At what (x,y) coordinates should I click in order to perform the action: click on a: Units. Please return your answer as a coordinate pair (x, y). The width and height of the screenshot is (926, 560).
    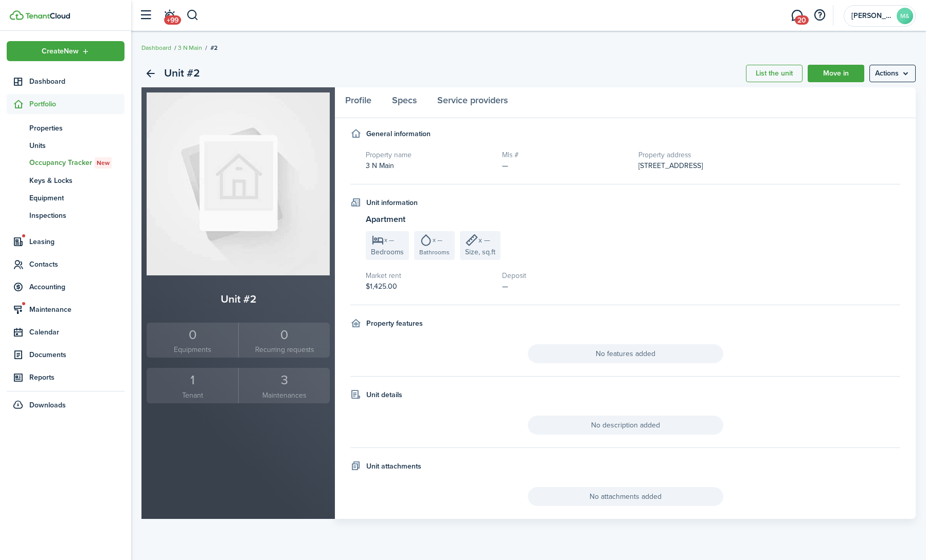
    Looking at the image, I should click on (65, 145).